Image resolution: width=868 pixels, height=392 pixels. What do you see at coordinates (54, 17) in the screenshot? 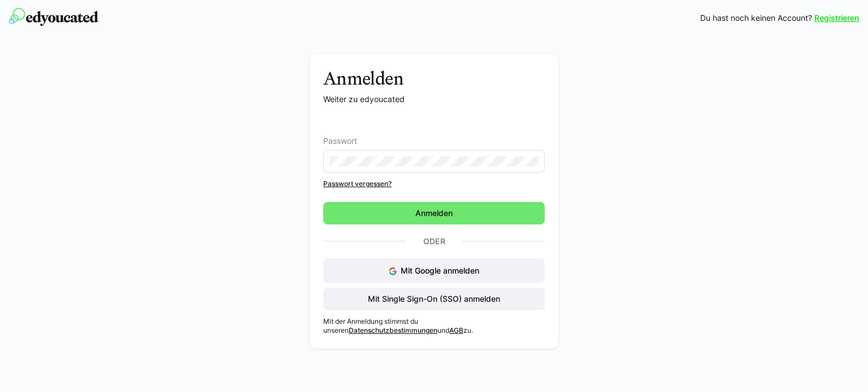
I see `img: edyoucated` at bounding box center [54, 17].